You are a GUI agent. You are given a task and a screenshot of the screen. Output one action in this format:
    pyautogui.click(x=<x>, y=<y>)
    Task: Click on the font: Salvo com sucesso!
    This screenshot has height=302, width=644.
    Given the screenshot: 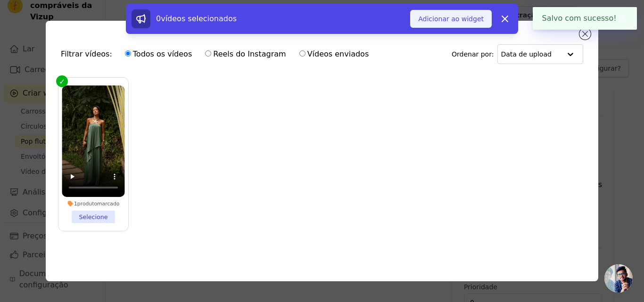 What is the action you would take?
    pyautogui.click(x=579, y=18)
    